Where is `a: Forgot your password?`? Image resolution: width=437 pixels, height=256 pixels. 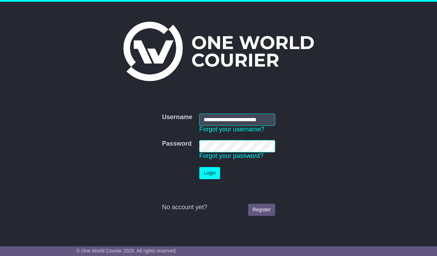 a: Forgot your password? is located at coordinates (231, 155).